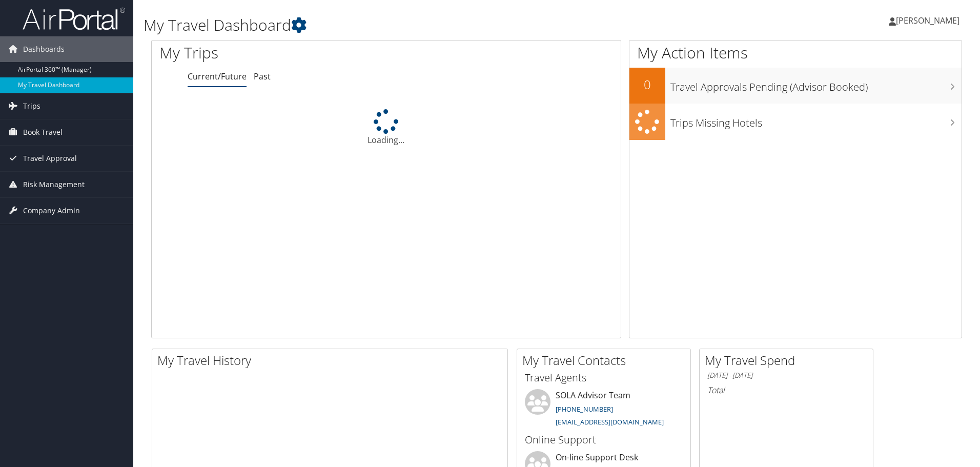 The image size is (980, 467). What do you see at coordinates (796, 53) in the screenshot?
I see `h1: My Action Items` at bounding box center [796, 53].